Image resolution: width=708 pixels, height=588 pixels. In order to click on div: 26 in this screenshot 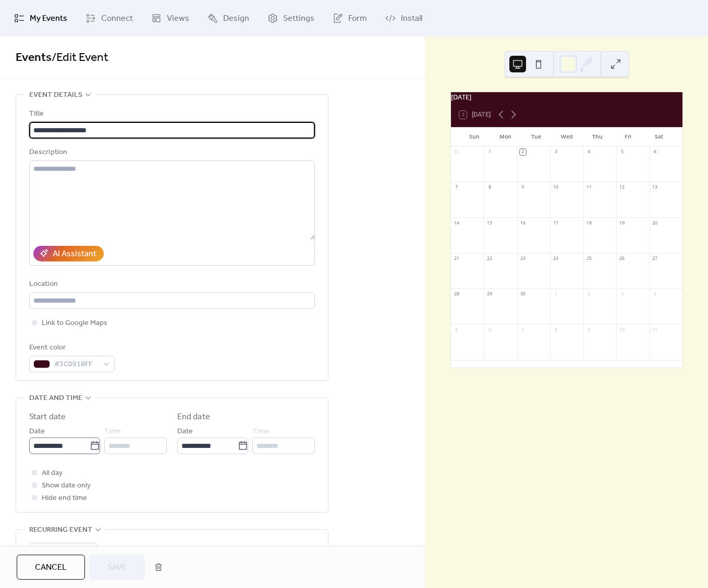, I will do `click(621, 259)`.